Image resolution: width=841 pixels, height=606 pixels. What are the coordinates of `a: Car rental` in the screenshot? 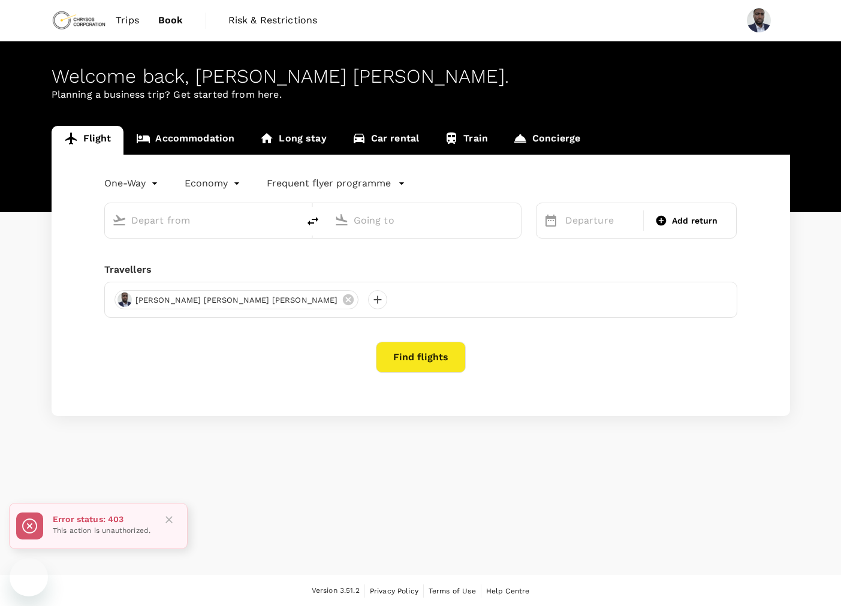 It's located at (386, 140).